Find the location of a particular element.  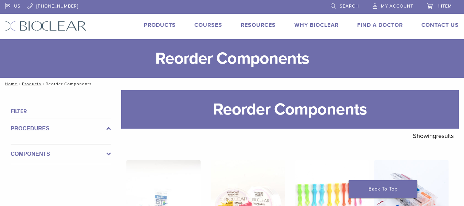

span: Search is located at coordinates (350, 6).